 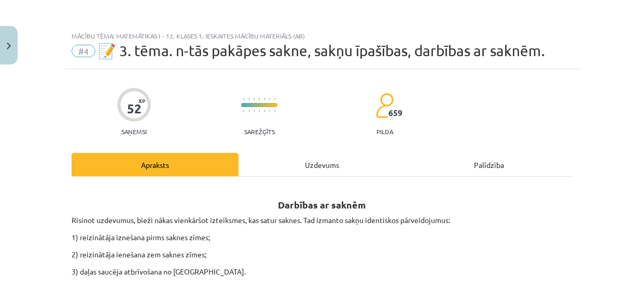 I want to click on span: #4, so click(x=84, y=51).